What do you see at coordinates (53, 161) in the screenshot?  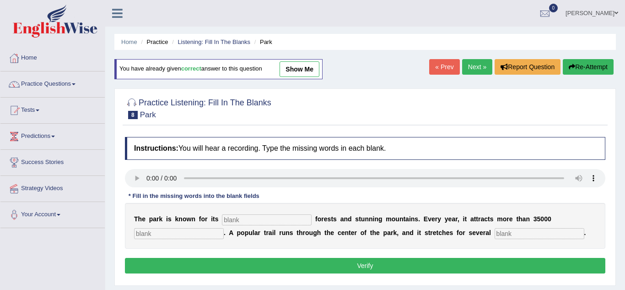 I see `a: Success Stories` at bounding box center [53, 161].